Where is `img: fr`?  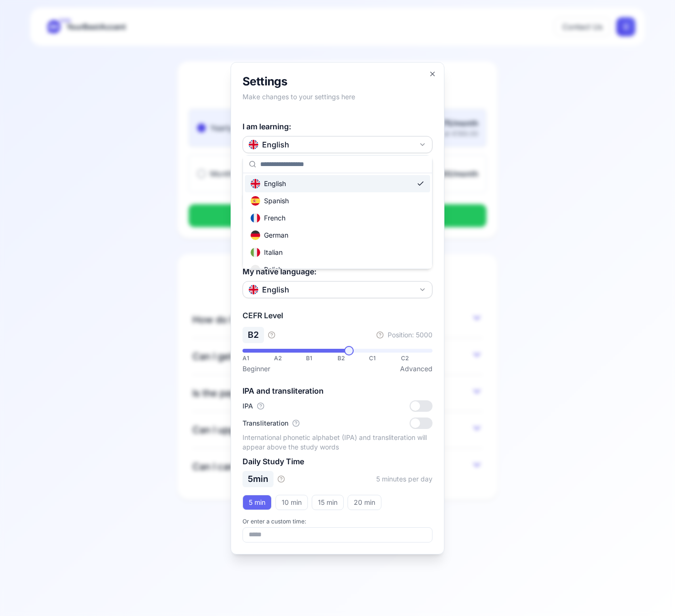
img: fr is located at coordinates (255, 218).